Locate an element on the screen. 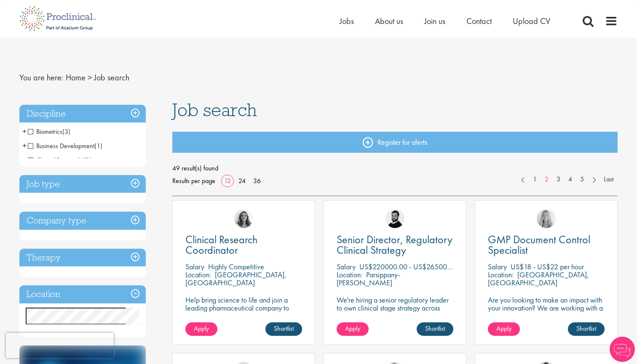  a: 12 is located at coordinates (228, 181).